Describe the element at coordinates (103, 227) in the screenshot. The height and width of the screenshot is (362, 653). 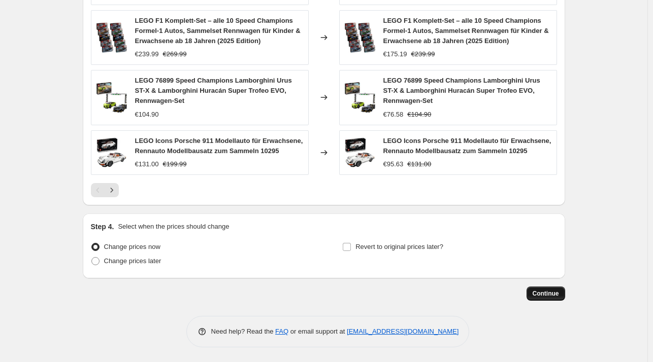
I see `h2: Step 4.` at that location.